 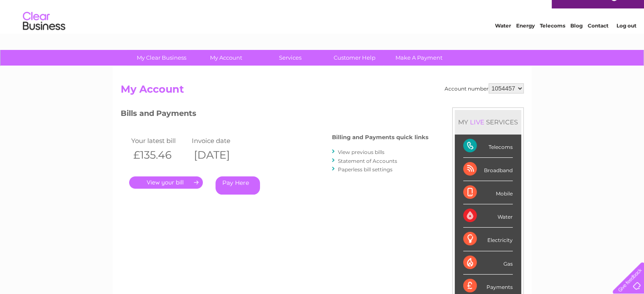 What do you see at coordinates (226, 58) in the screenshot?
I see `a: My Account` at bounding box center [226, 58].